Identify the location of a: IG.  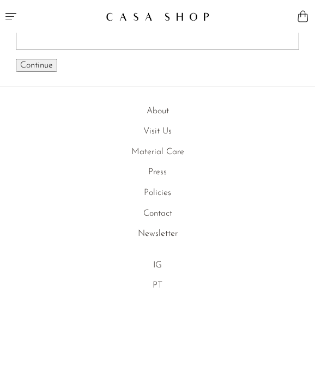
(158, 266).